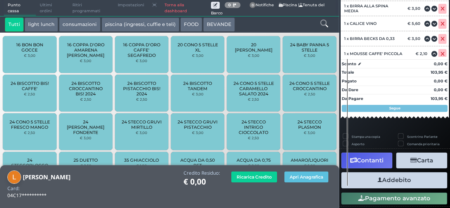  I want to click on span: 1 x BIRRA ALLA SPINA MEDIA, so click(373, 8).